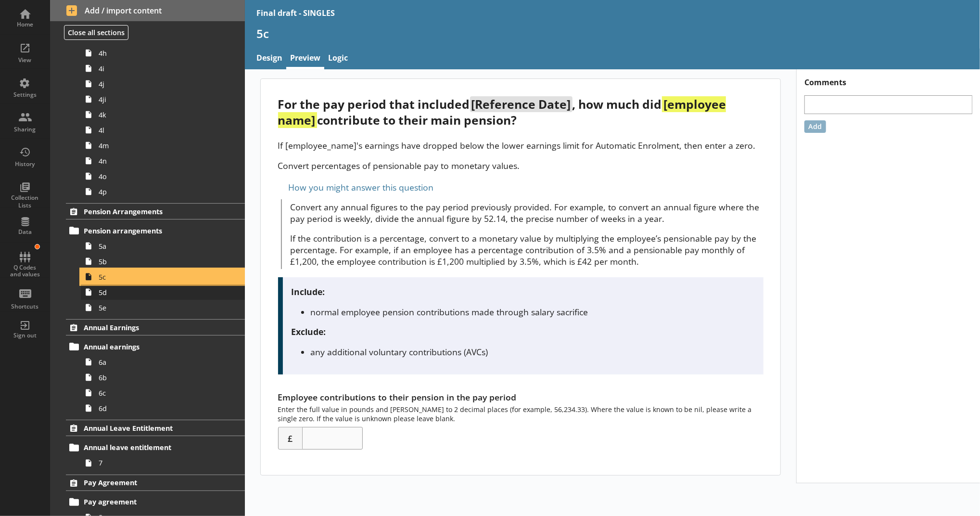 The width and height of the screenshot is (980, 516). I want to click on span: 6d, so click(158, 408).